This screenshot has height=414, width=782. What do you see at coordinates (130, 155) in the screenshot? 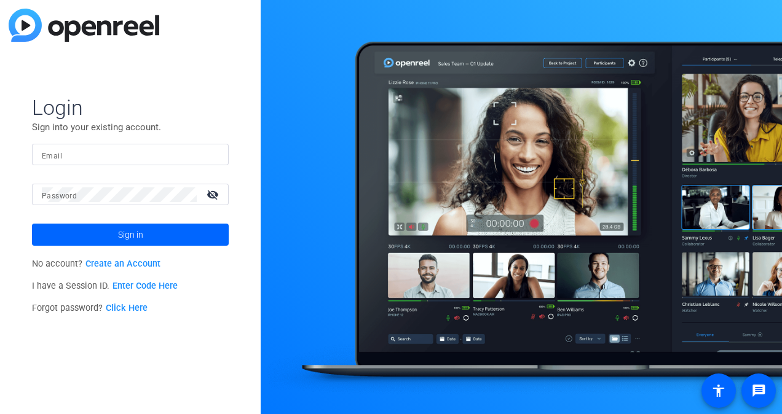
I see `input: Enter Email Address` at bounding box center [130, 155].